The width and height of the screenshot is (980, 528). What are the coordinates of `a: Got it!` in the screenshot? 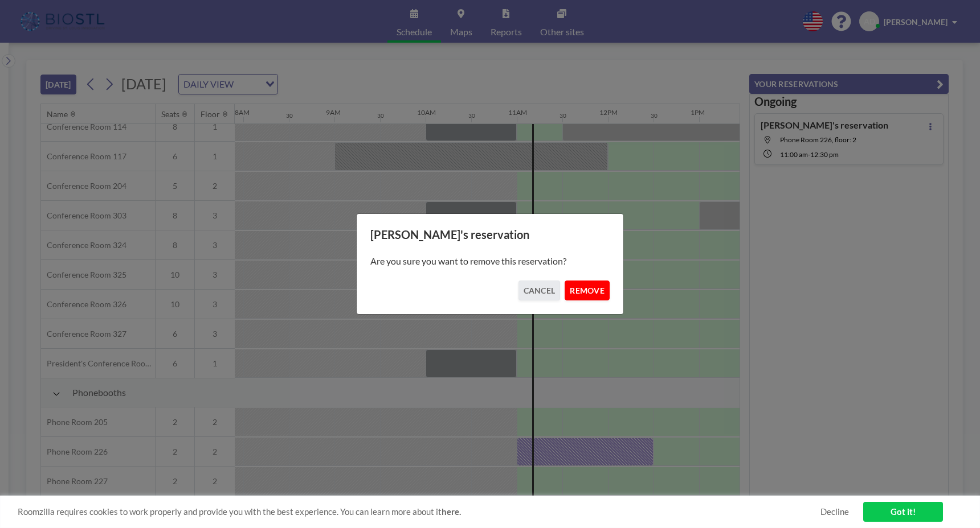 It's located at (903, 511).